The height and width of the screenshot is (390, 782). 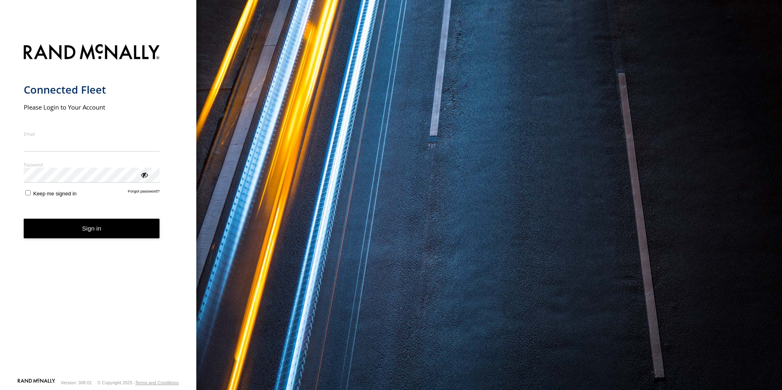 What do you see at coordinates (92, 164) in the screenshot?
I see `label: Password` at bounding box center [92, 164].